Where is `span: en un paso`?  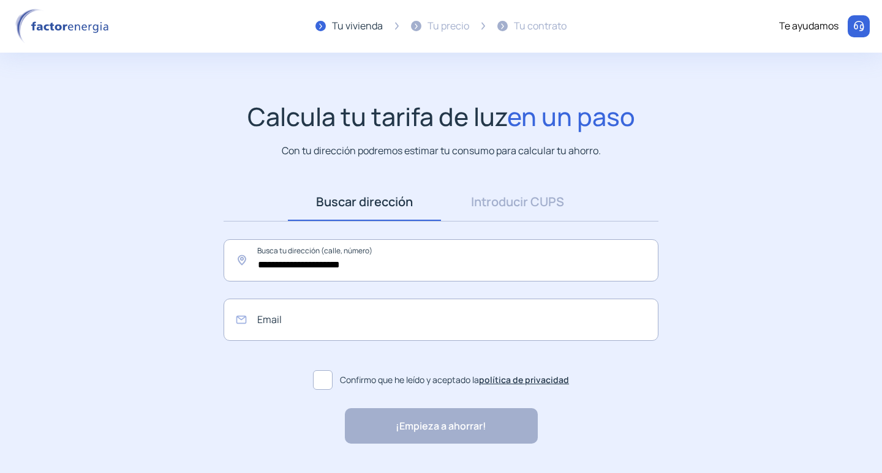
span: en un paso is located at coordinates (571, 116).